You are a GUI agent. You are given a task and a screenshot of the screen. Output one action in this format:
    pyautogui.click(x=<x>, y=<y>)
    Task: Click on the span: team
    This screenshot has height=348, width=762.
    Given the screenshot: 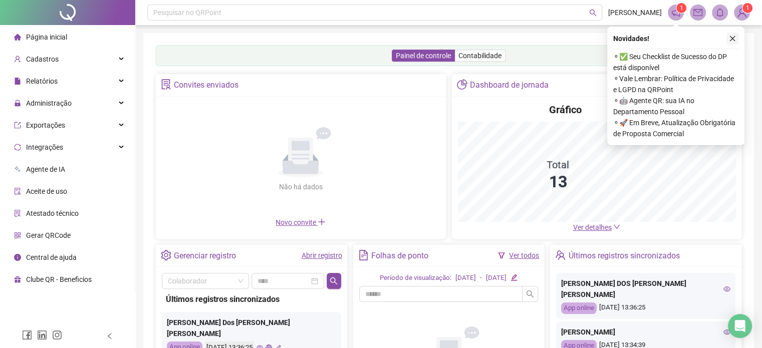 What is the action you would take?
    pyautogui.click(x=560, y=255)
    